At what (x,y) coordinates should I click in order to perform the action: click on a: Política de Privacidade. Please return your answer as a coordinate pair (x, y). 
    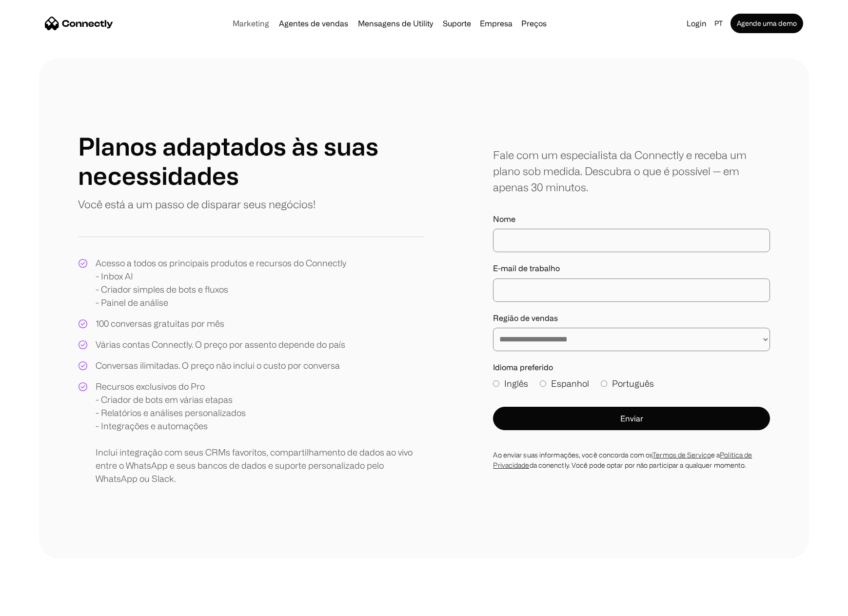
    Looking at the image, I should click on (622, 460).